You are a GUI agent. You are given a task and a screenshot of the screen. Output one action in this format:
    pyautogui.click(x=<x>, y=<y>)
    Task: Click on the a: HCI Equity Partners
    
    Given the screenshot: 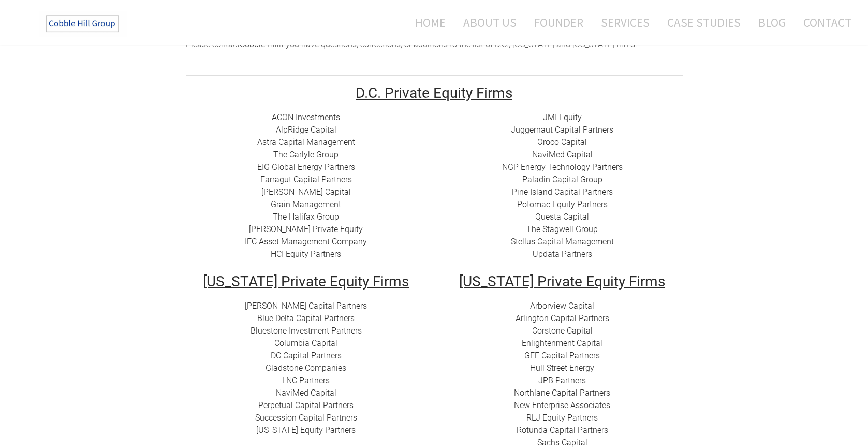 What is the action you would take?
    pyautogui.click(x=306, y=254)
    